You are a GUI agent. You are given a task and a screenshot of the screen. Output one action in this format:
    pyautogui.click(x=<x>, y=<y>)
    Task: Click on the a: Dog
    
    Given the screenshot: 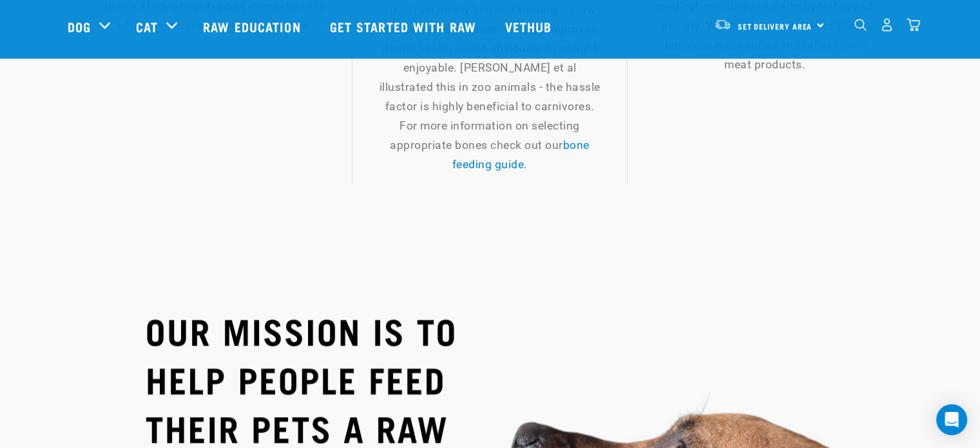 What is the action you would take?
    pyautogui.click(x=80, y=27)
    